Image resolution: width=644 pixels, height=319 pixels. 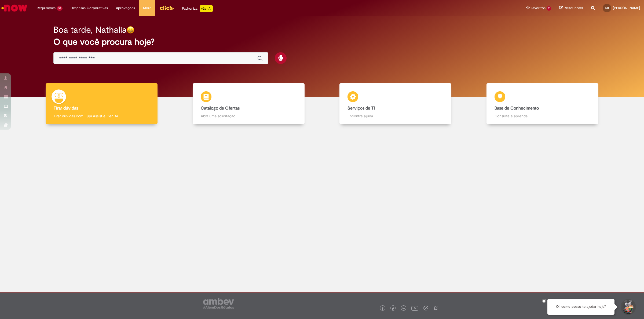 I want to click on span: Aprovações, so click(x=125, y=8).